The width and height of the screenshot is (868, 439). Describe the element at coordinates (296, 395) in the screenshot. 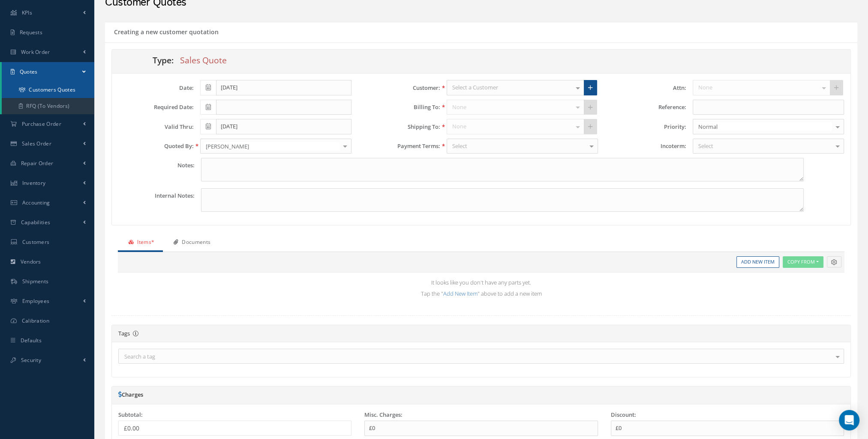

I see `h5: Charges` at that location.